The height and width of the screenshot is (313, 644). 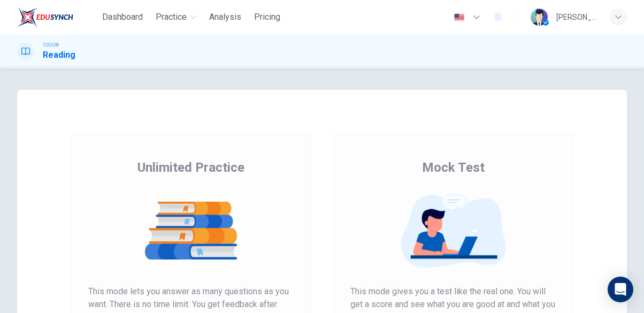 What do you see at coordinates (57, 17) in the screenshot?
I see `a: EduSynch logo` at bounding box center [57, 17].